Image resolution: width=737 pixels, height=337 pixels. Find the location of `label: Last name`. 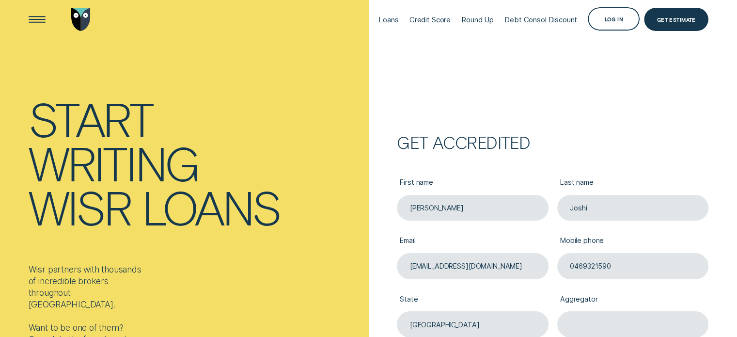

label: Last name is located at coordinates (633, 183).